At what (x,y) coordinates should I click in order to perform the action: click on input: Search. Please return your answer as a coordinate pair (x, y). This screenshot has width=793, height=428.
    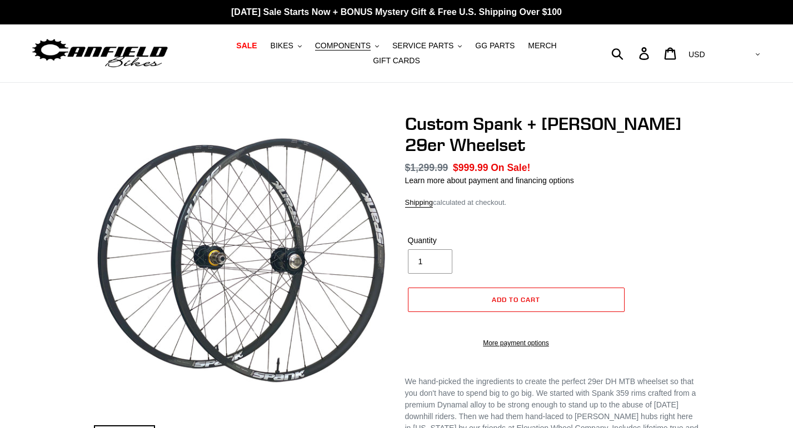
    Looking at the image, I should click on (631, 53).